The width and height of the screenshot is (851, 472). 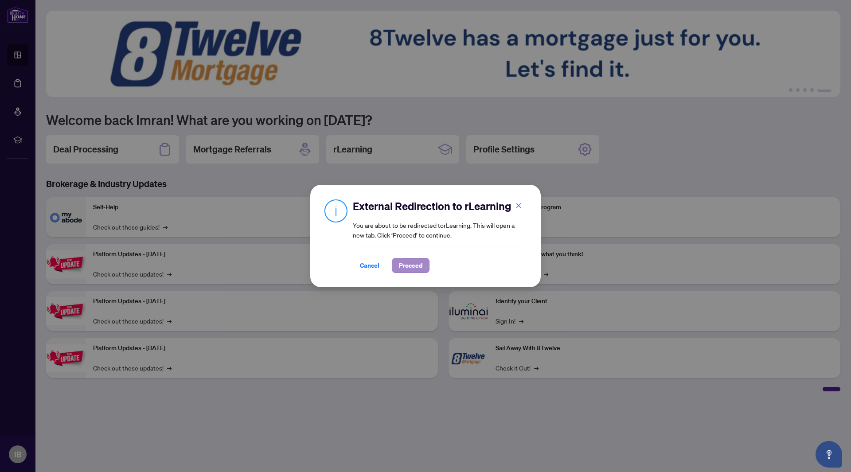 What do you see at coordinates (828, 454) in the screenshot?
I see `button: Open asap` at bounding box center [828, 454].